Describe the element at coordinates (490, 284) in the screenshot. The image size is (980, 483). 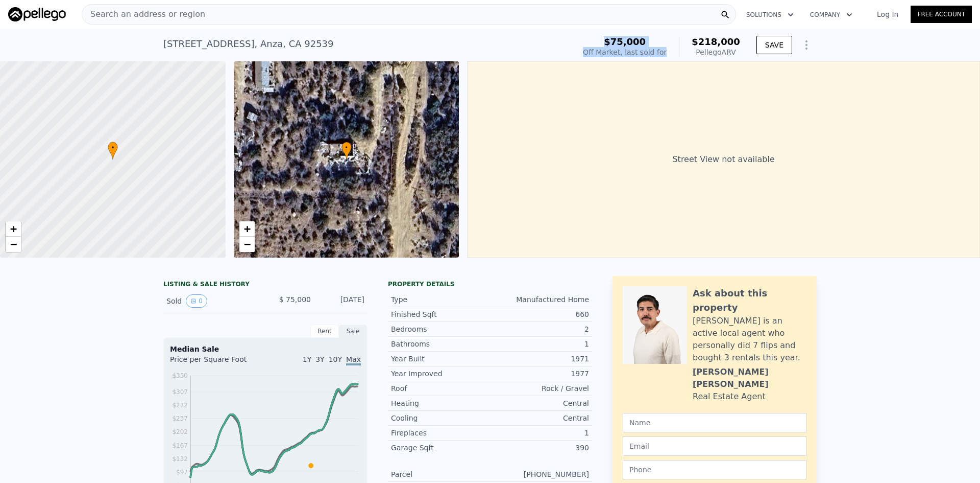
I see `div: Property details` at that location.